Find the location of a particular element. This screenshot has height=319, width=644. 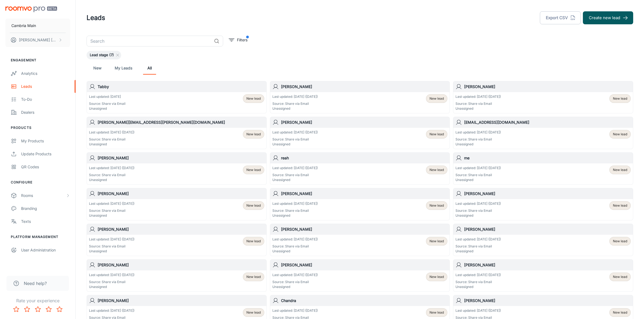

button: Create new lead is located at coordinates (608, 18).